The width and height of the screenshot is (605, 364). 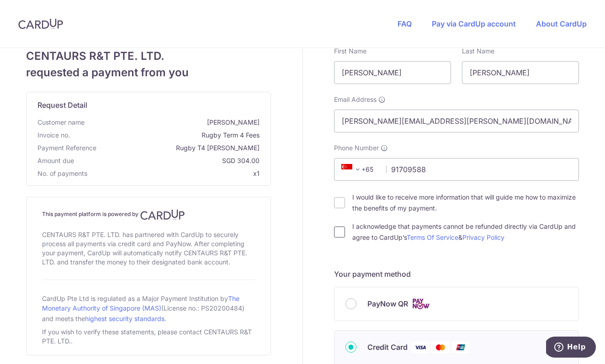 What do you see at coordinates (421, 303) in the screenshot?
I see `img: Cards logo` at bounding box center [421, 303].